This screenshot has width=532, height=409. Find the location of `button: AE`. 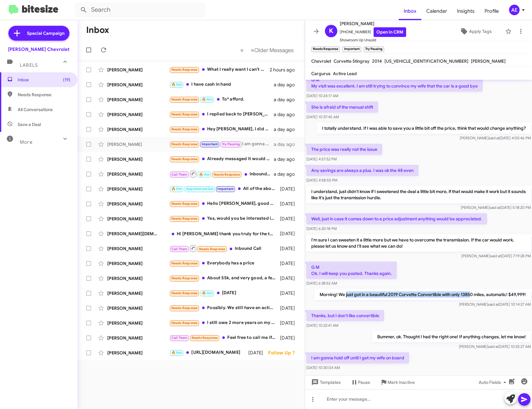

button: AE is located at coordinates (514, 10).